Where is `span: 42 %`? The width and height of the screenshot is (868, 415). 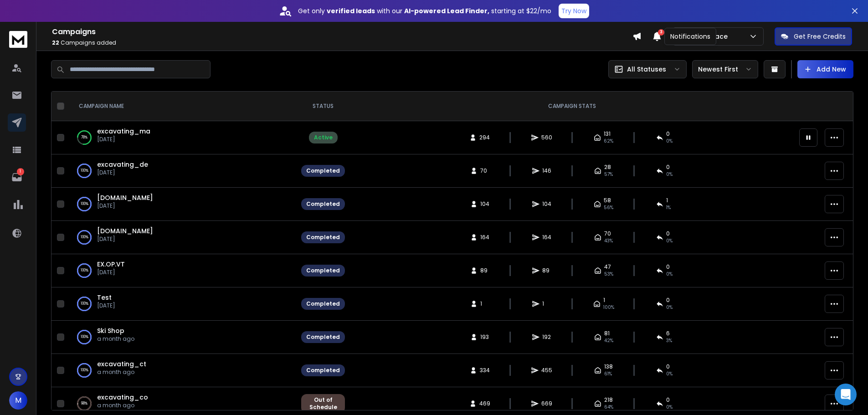 span: 42 % is located at coordinates (609, 341).